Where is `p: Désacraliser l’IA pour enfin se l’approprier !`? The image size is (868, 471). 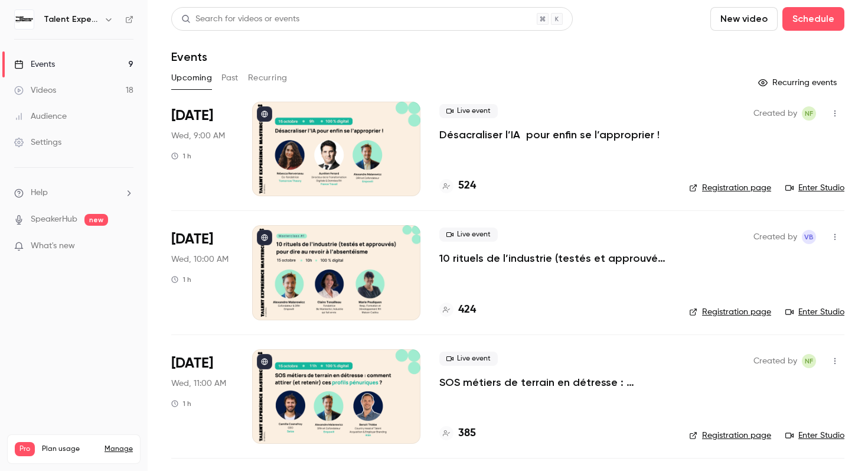 p: Désacraliser l’IA pour enfin se l’approprier ! is located at coordinates (550, 135).